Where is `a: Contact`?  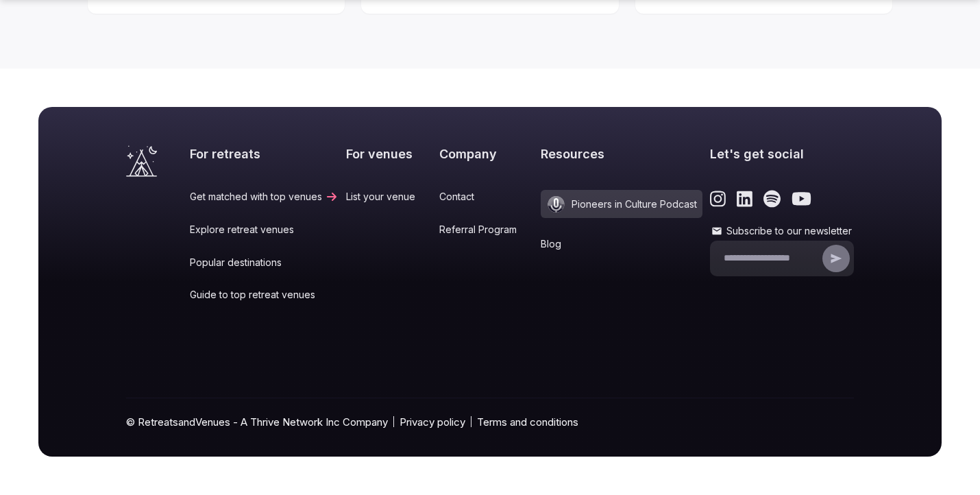
a: Contact is located at coordinates (486, 197).